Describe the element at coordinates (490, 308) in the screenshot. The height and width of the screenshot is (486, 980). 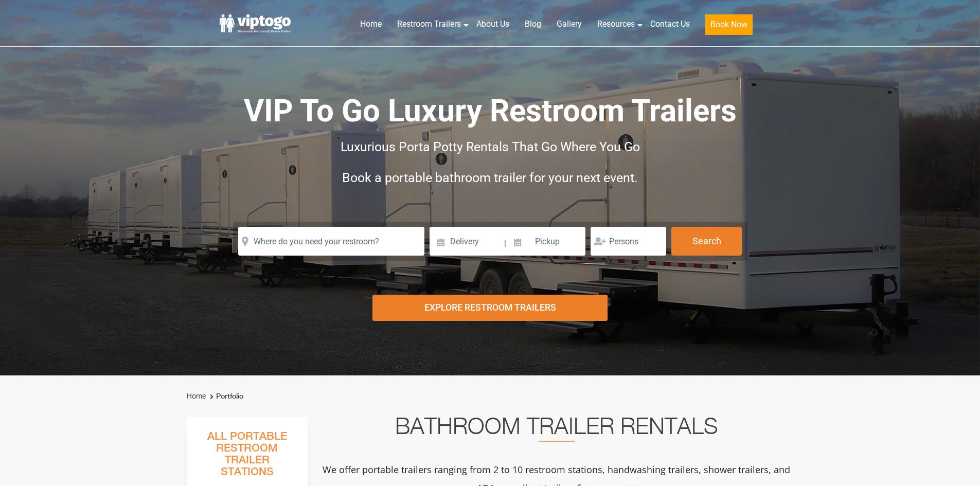
I see `div: Explore Restroom Trailers` at that location.